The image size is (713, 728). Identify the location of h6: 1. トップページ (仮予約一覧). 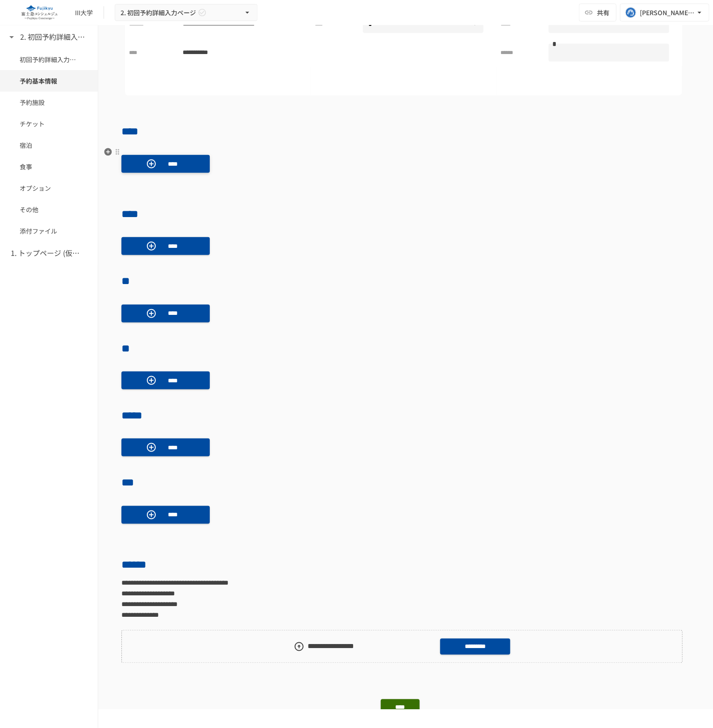
(46, 253).